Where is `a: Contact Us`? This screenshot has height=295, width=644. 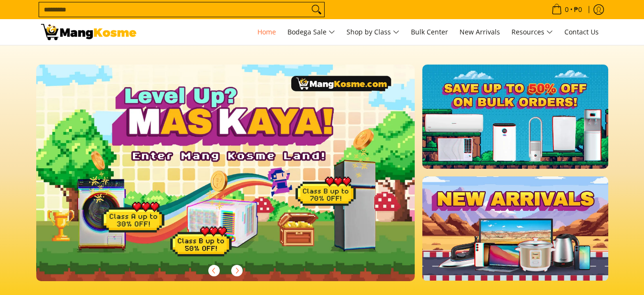 a: Contact Us is located at coordinates (581, 32).